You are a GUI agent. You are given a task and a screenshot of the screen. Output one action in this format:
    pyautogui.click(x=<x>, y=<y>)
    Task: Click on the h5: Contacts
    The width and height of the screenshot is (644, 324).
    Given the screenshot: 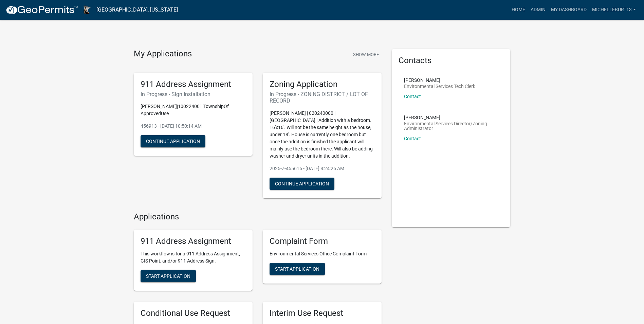 What is the action you would take?
    pyautogui.click(x=451, y=61)
    